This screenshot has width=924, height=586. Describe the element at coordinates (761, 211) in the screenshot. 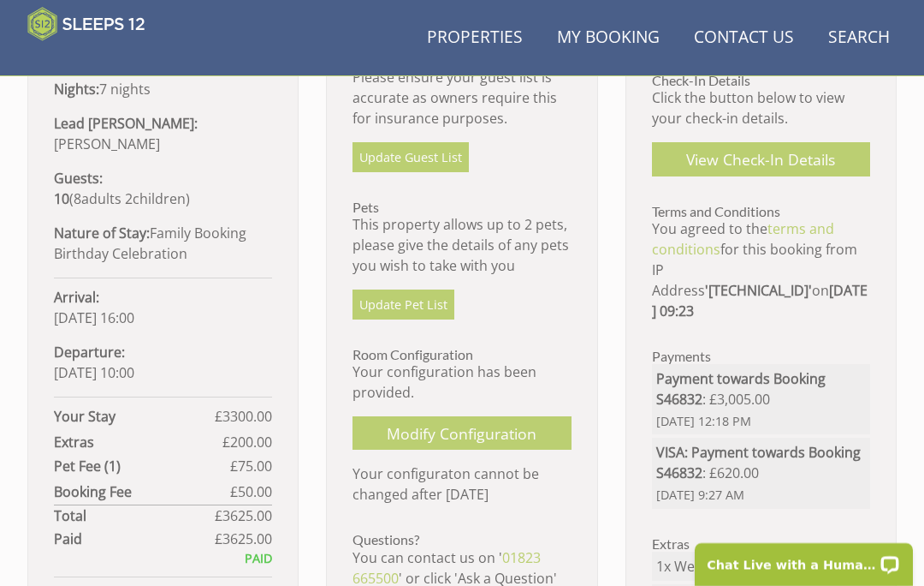

I see `h3: Terms and Conditions` at that location.